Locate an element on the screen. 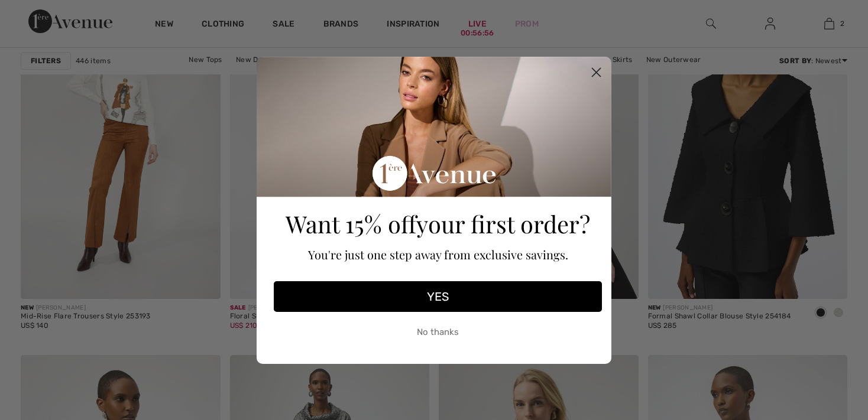 The width and height of the screenshot is (868, 420). span: Want 15% off is located at coordinates (351, 224).